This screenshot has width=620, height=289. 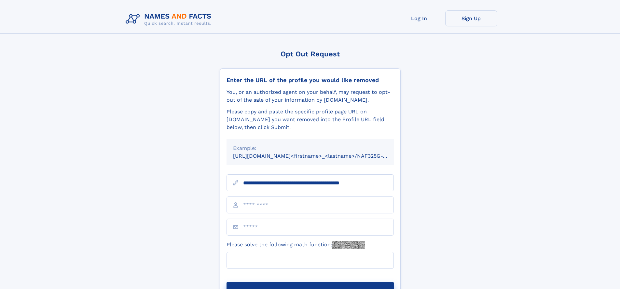 What do you see at coordinates (310, 96) in the screenshot?
I see `div: You, or an authorized agent on your behalf, may request to opt-out of the sale of your informatio...` at bounding box center [310, 96].